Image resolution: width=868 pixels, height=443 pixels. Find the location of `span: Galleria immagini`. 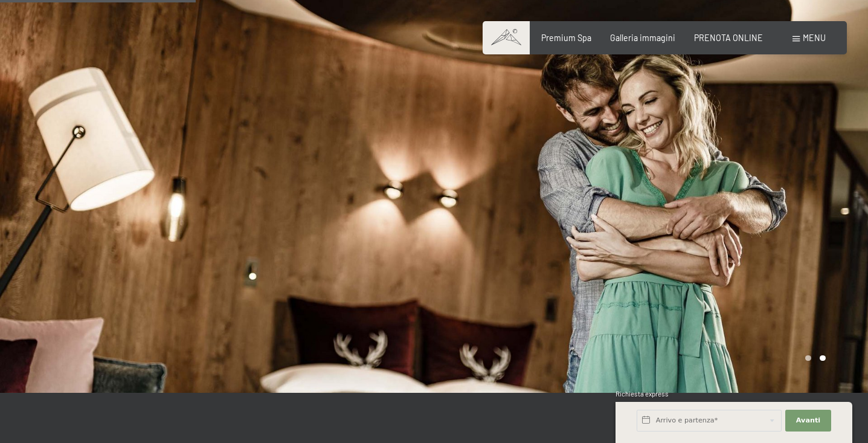

span: Galleria immagini is located at coordinates (642, 37).